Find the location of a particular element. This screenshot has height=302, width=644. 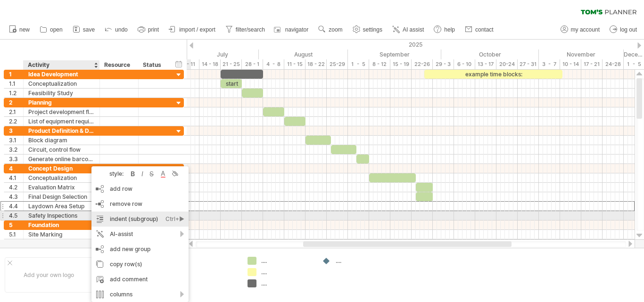

div: 27 - 31 is located at coordinates (528, 64).